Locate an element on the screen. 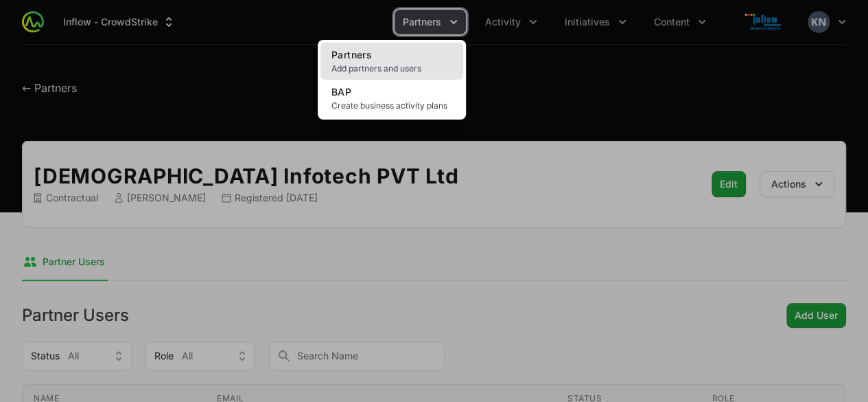 This screenshot has width=868, height=402. div: Main navigation is located at coordinates (379, 22).